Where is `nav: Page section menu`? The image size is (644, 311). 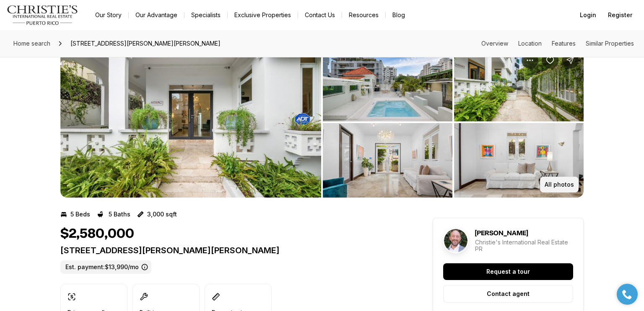
nav: Page section menu is located at coordinates (558, 43).